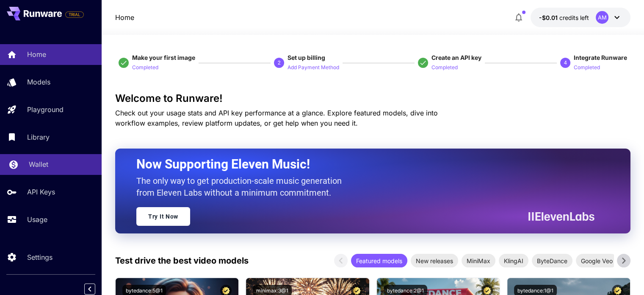 The height and width of the screenshot is (295, 644). What do you see at coordinates (565, 18) in the screenshot?
I see `div: -$0.006` at bounding box center [565, 18].